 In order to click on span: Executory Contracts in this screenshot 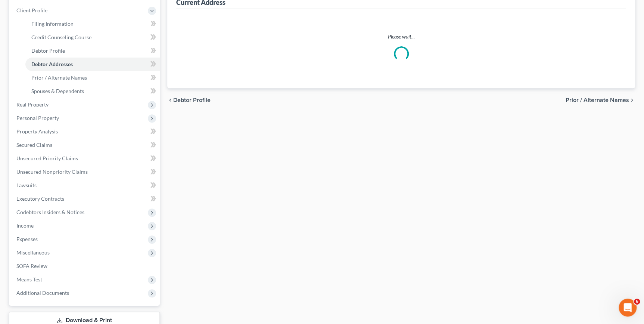, I will do `click(40, 198)`.